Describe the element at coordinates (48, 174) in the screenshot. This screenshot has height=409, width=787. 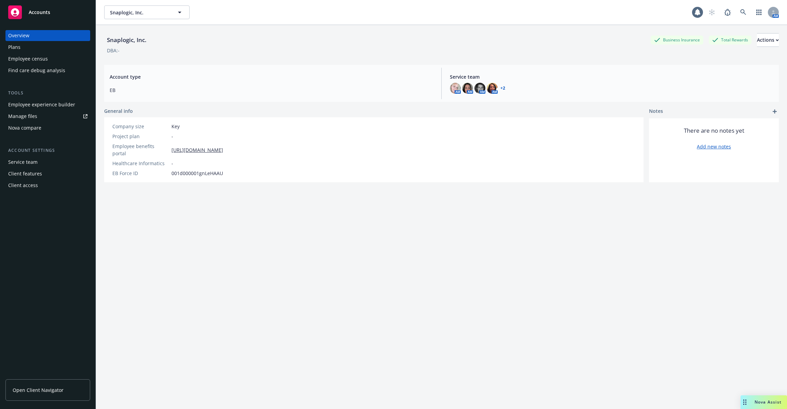
I see `a: Client features` at that location.